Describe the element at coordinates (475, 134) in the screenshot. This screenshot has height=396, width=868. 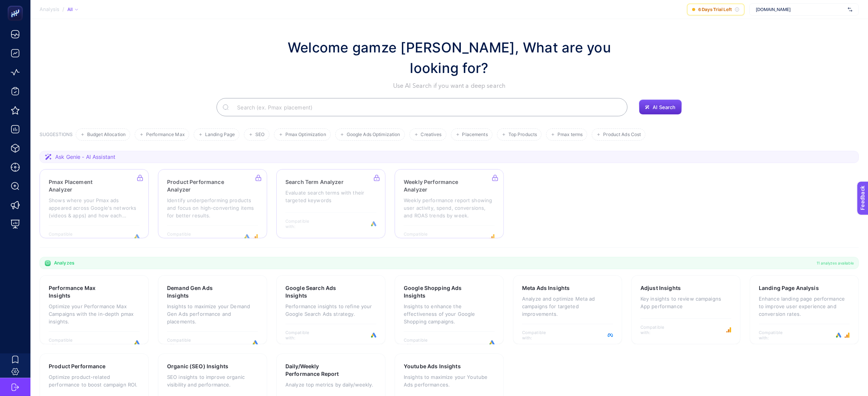
I see `span: Placements` at that location.